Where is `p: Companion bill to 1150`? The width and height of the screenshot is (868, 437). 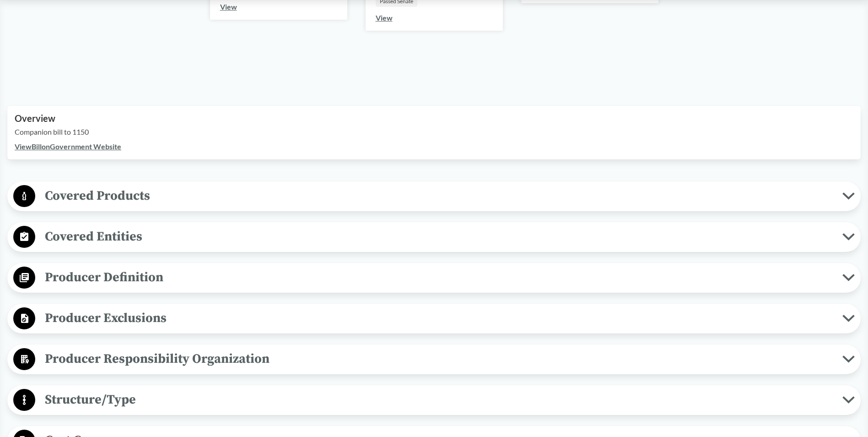
p: Companion bill to 1150 is located at coordinates (434, 132).